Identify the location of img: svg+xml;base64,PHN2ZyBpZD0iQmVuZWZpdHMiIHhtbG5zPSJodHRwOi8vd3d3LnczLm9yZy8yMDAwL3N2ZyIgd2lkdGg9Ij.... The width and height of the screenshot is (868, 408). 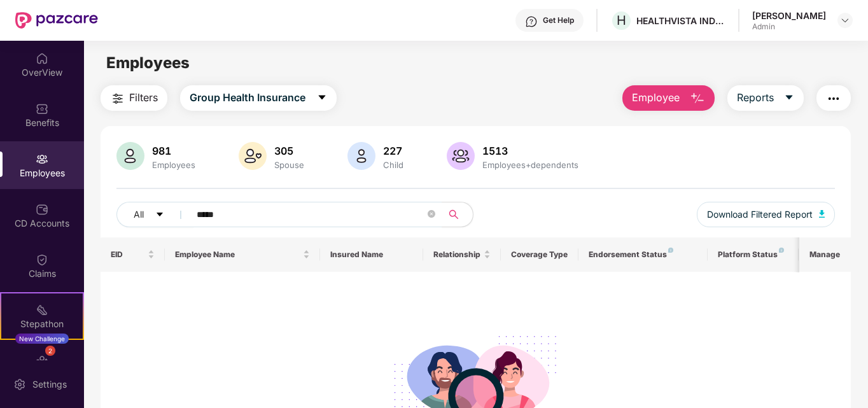
(42, 109).